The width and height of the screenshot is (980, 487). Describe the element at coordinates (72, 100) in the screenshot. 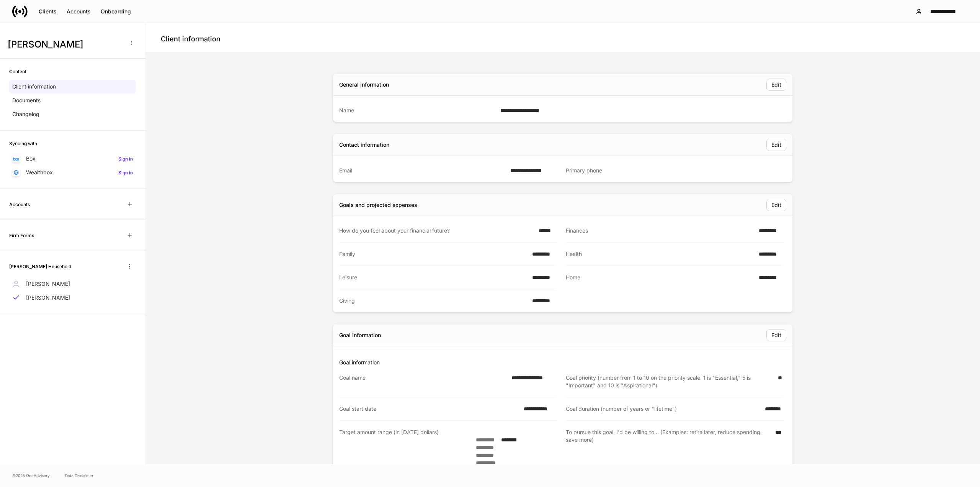

I see `a: Documents` at that location.